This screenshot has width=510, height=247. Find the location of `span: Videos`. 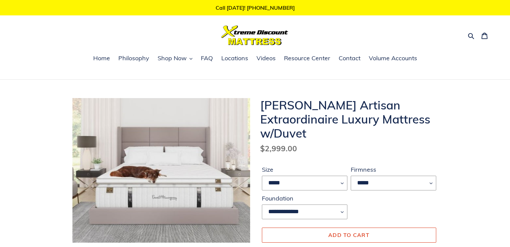

span: Videos is located at coordinates (266, 58).